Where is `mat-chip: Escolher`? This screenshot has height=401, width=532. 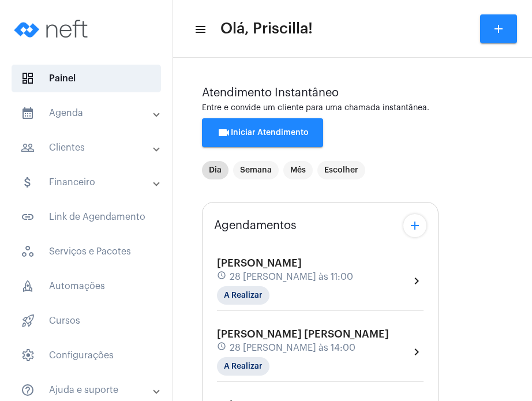 mat-chip: Escolher is located at coordinates (341, 170).